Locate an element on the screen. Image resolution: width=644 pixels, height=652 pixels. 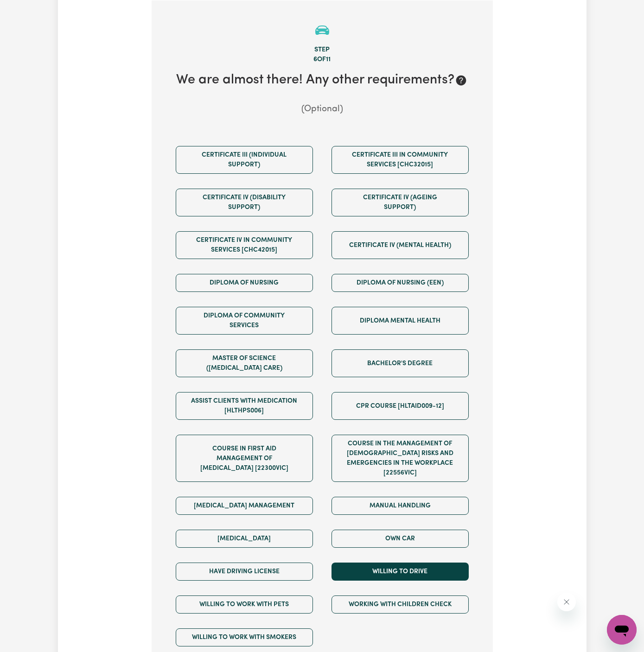
span: Need any help? is located at coordinates (31, 10).